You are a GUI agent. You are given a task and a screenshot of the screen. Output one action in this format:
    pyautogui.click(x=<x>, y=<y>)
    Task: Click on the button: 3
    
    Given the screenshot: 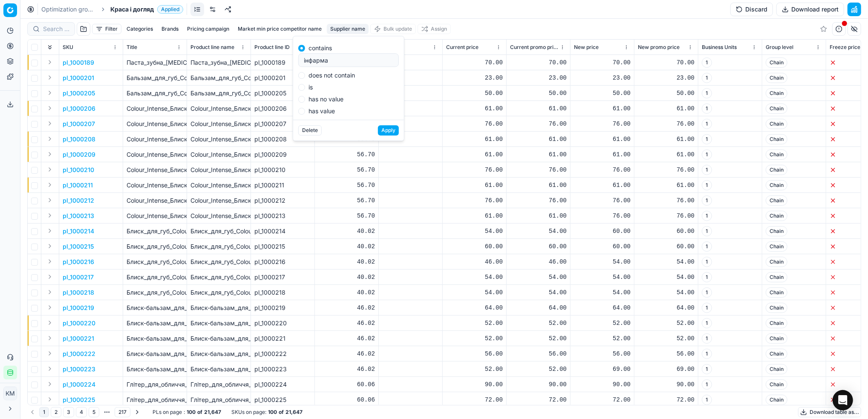 What is the action you would take?
    pyautogui.click(x=69, y=413)
    